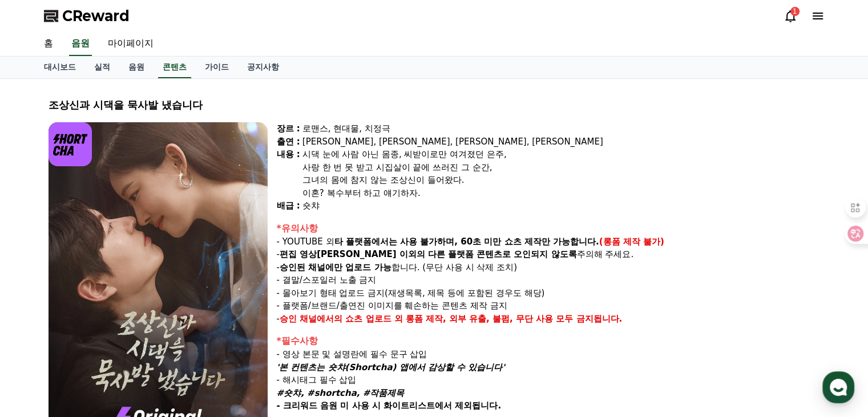  Describe the element at coordinates (549, 280) in the screenshot. I see `p: - 결말/스포일러 노출 금지` at that location.